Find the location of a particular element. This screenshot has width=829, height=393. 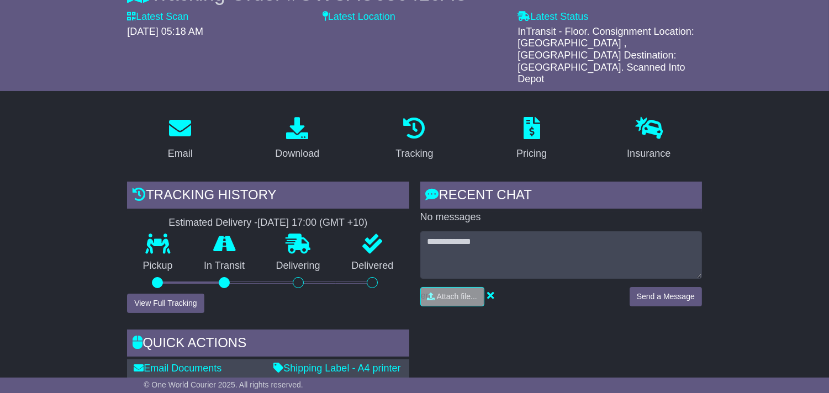

p: Pickup is located at coordinates (157, 266).